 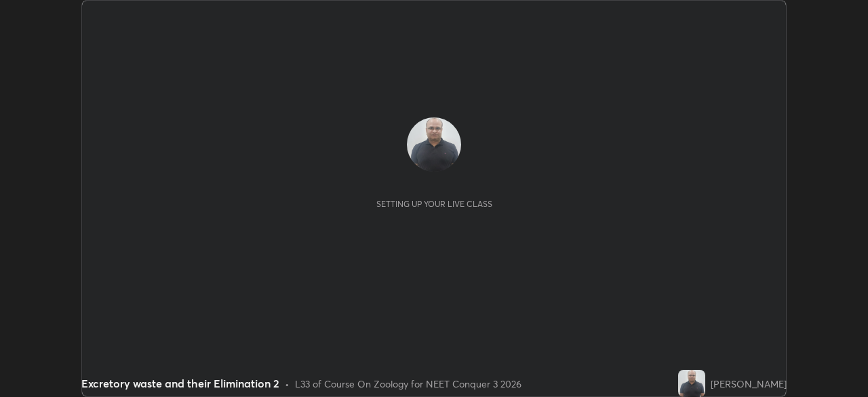 What do you see at coordinates (408, 383) in the screenshot?
I see `div: L33 of Course On Zoology for NEET Conquer 3 2026` at bounding box center [408, 383].